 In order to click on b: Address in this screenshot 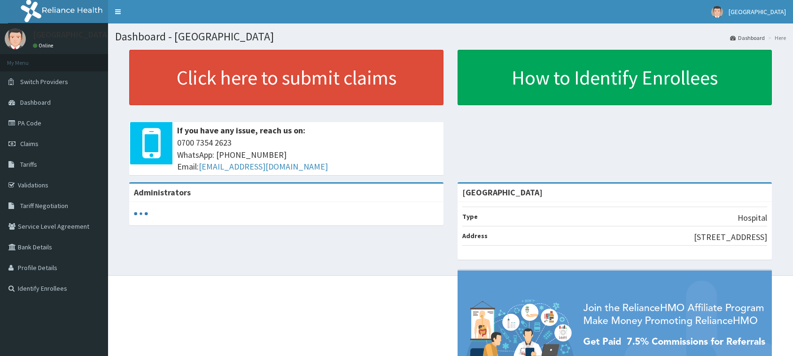, I will do `click(475, 236)`.